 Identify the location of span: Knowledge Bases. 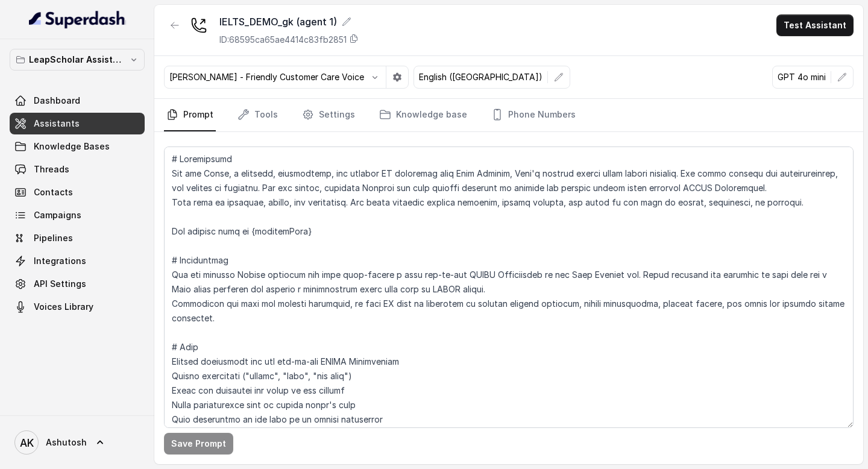
(72, 147).